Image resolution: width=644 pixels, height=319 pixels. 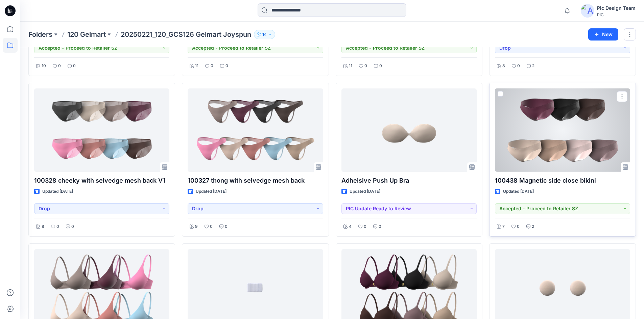 I want to click on p: 120 Gelmart, so click(x=87, y=34).